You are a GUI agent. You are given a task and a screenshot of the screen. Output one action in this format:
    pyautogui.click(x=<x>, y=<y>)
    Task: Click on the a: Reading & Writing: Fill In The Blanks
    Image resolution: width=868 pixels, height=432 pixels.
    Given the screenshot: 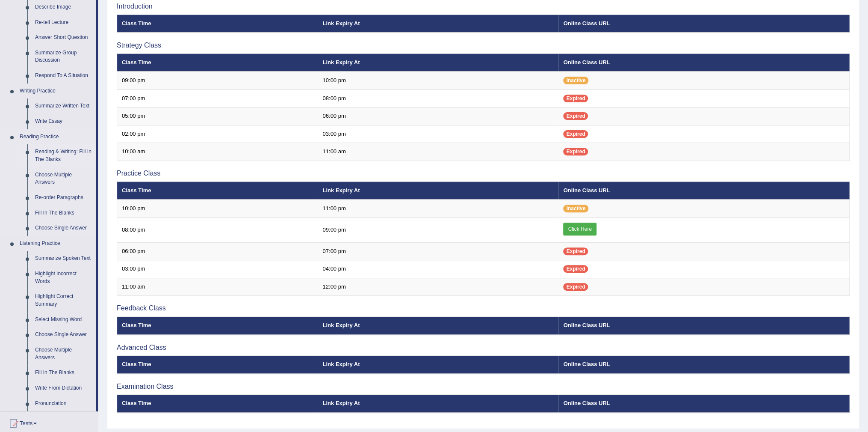 What is the action you would take?
    pyautogui.click(x=63, y=155)
    